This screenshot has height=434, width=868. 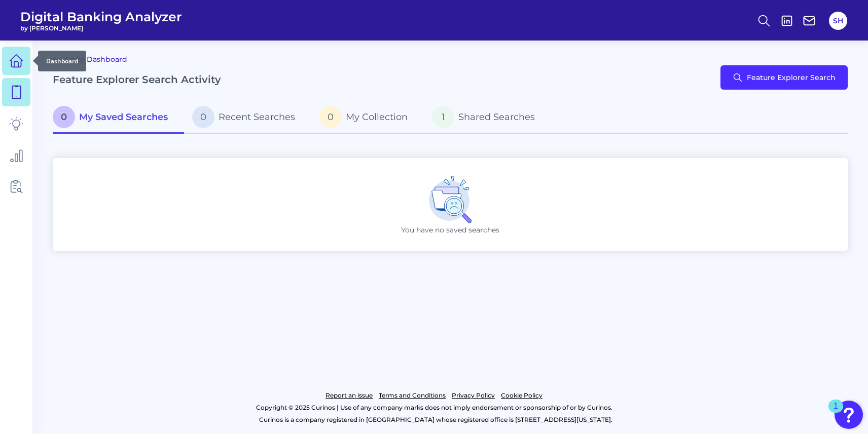 What do you see at coordinates (522, 396) in the screenshot?
I see `a: Cookie Policy` at bounding box center [522, 396].